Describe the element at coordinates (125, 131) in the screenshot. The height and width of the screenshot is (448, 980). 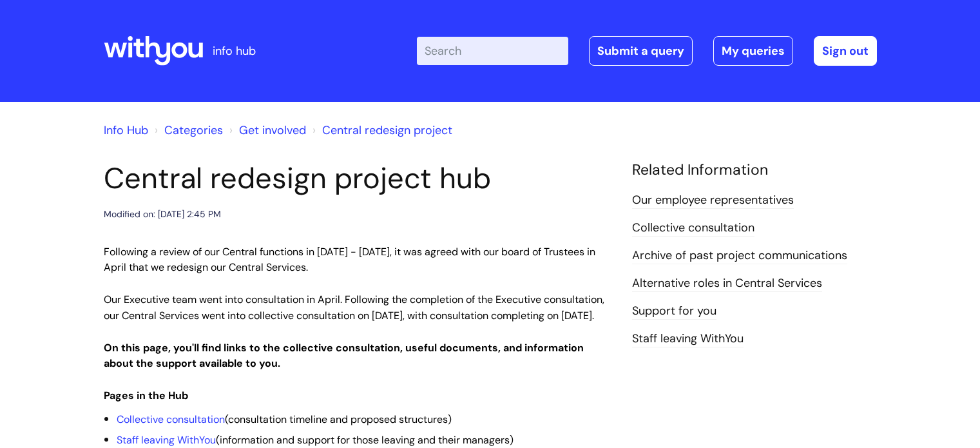
I see `a: Info Hub` at that location.